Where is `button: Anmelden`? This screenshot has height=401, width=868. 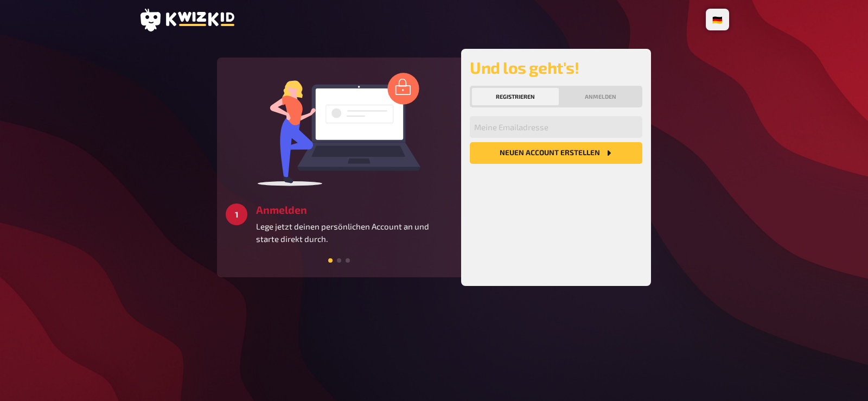
button: Anmelden is located at coordinates (601, 97).